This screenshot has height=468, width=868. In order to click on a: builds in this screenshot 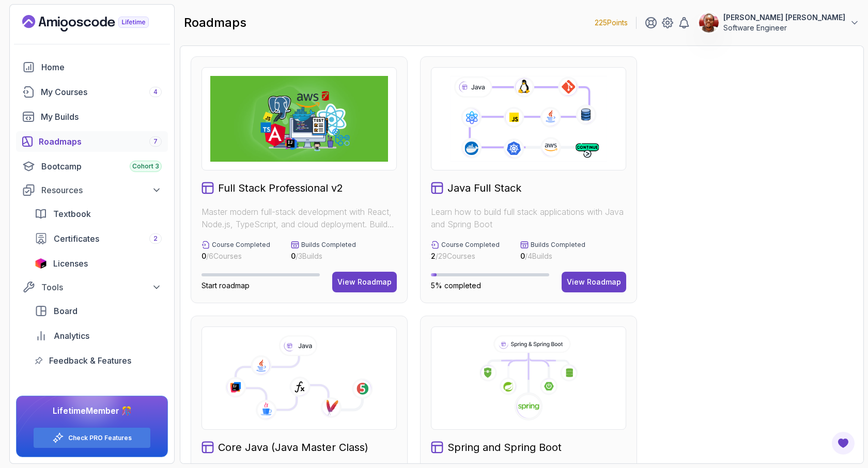, I will do `click(92, 117)`.